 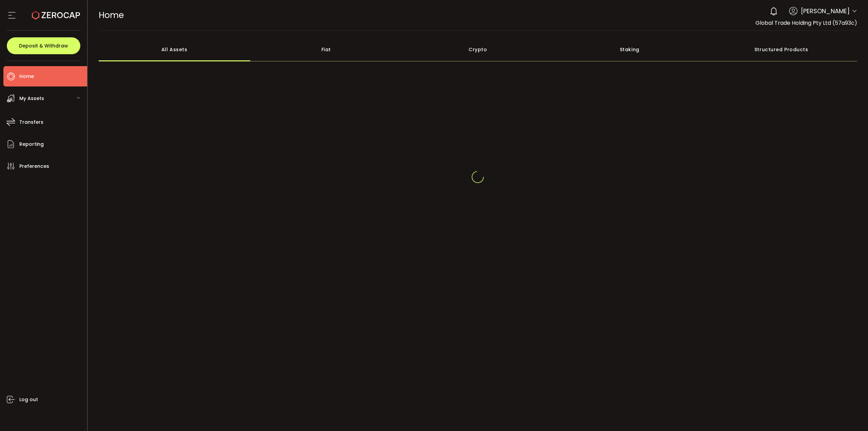 What do you see at coordinates (326, 50) in the screenshot?
I see `div: Fiat` at bounding box center [326, 50].